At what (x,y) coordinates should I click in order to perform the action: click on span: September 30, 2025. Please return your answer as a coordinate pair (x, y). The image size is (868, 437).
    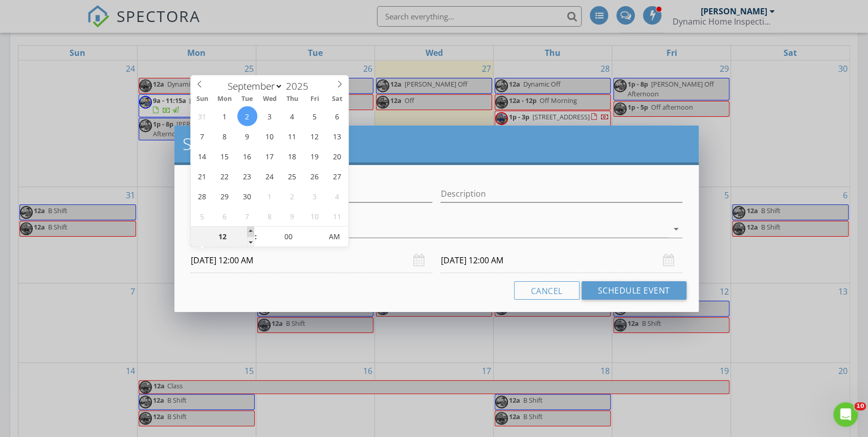
    Looking at the image, I should click on (247, 195).